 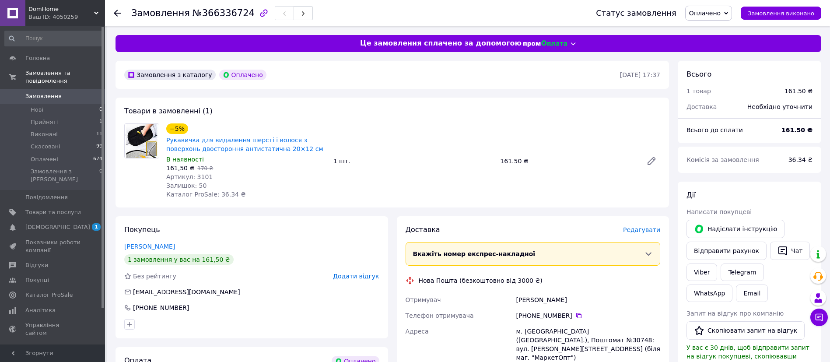 I want to click on span: Всього, so click(x=699, y=74).